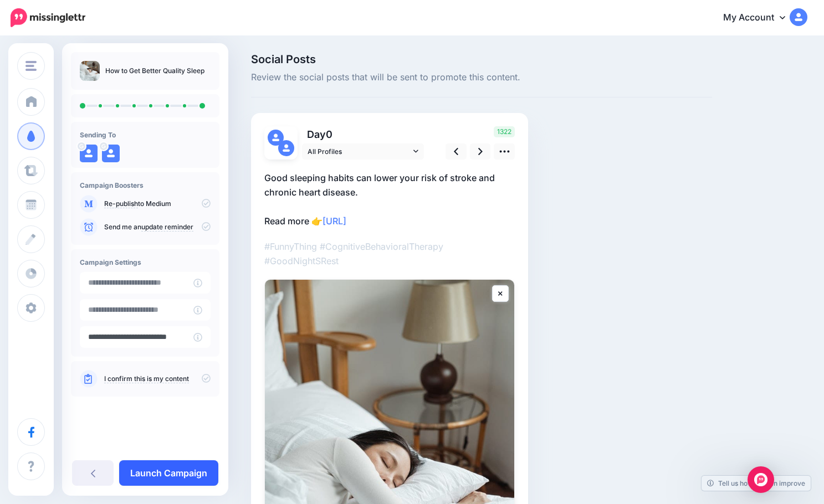 The image size is (824, 504). I want to click on img: menu.png, so click(31, 66).